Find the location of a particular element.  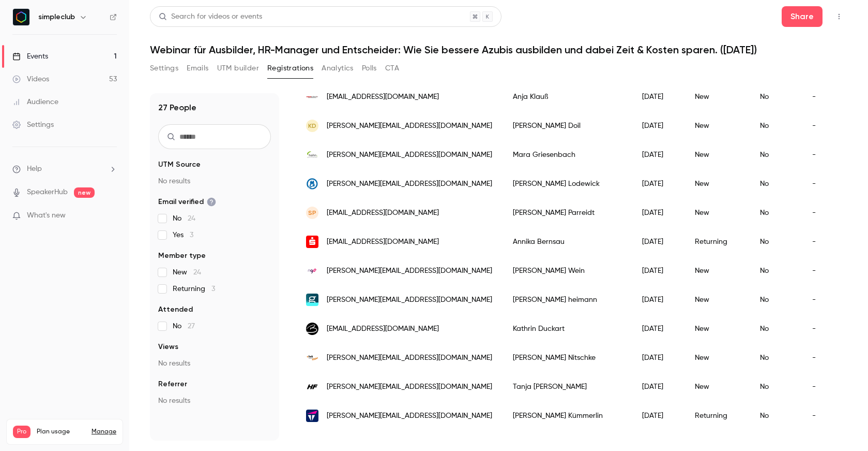

div: Annika Bernsau is located at coordinates (568, 242).